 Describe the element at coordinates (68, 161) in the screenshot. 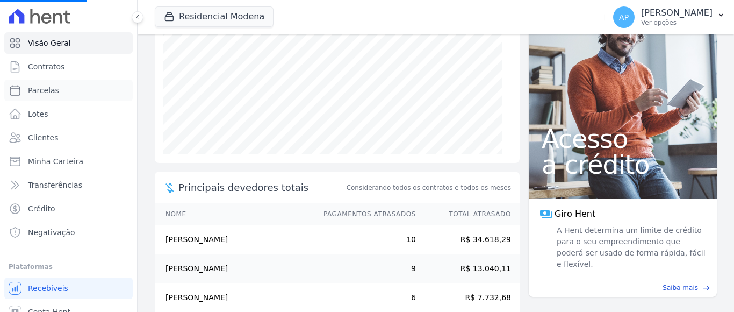

I see `a: Minha Carteira` at that location.